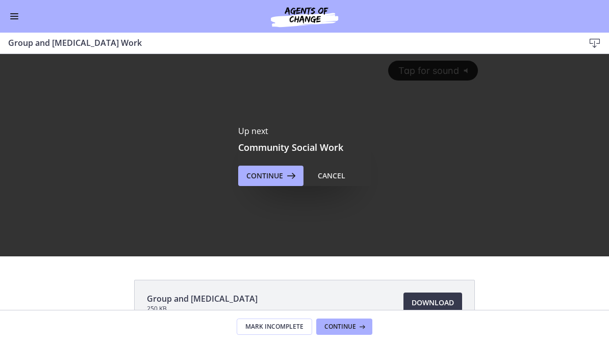 The image size is (609, 343). I want to click on span: Download, so click(432, 303).